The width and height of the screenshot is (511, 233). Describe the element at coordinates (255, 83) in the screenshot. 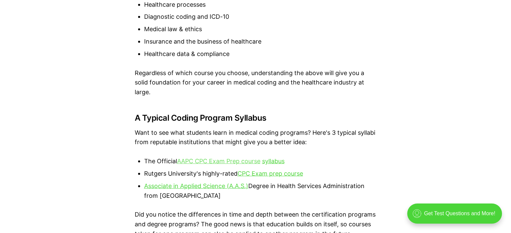

I see `p: Regardless of which course you choose, understanding the above will give you a solid foundation f...` at that location.